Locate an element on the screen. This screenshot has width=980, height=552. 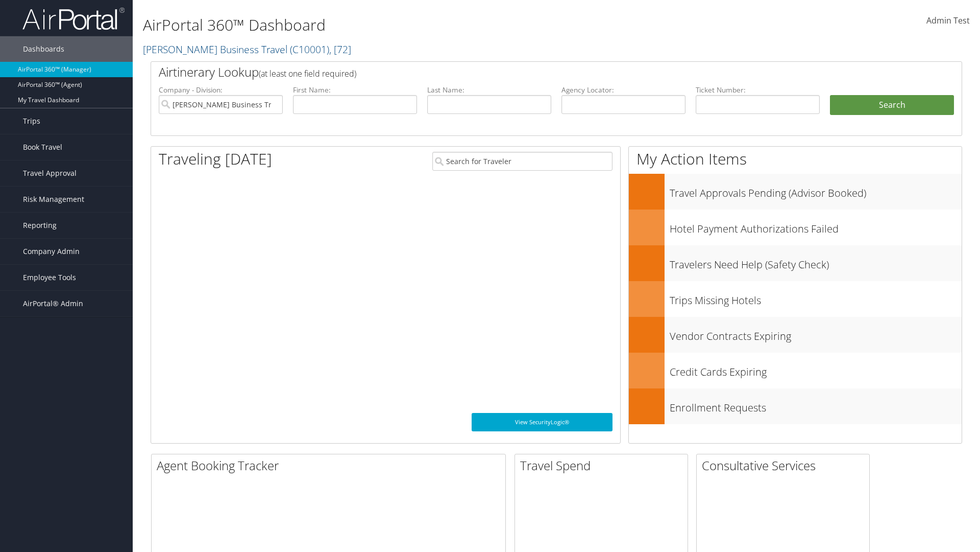
a: Enrollment Requests is located at coordinates (795, 406).